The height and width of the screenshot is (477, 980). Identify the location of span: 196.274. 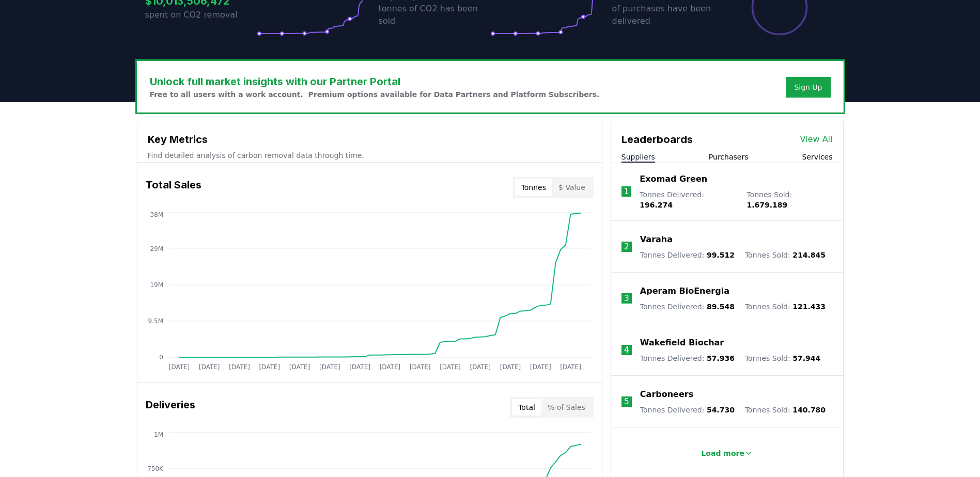
(656, 205).